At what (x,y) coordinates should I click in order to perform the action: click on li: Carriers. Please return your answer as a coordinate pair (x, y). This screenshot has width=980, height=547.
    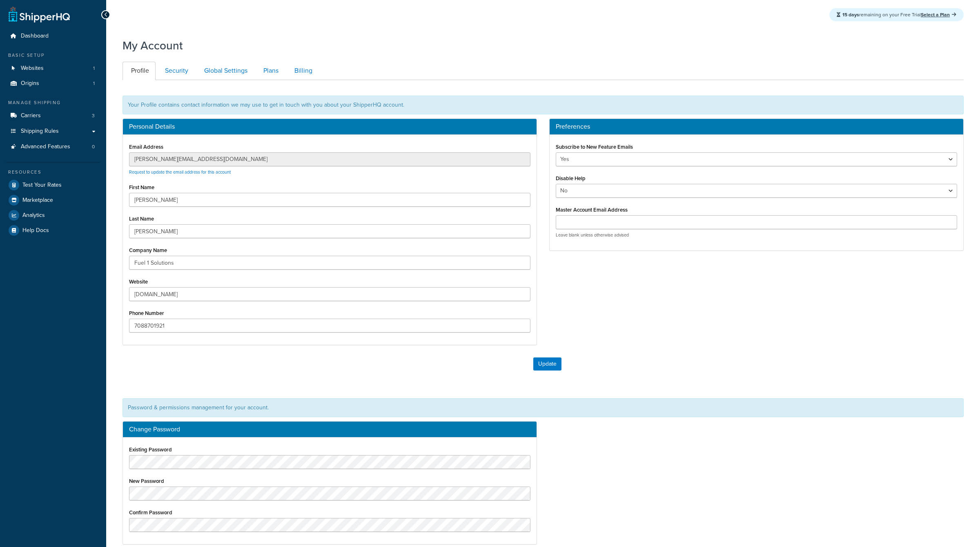
    Looking at the image, I should click on (53, 115).